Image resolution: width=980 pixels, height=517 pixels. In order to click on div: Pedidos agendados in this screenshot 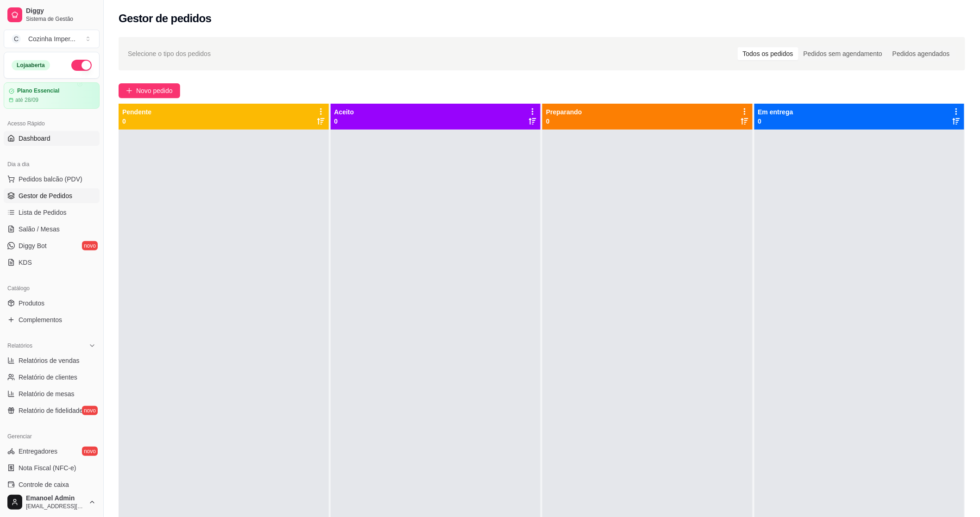, I will do `click(922, 54)`.